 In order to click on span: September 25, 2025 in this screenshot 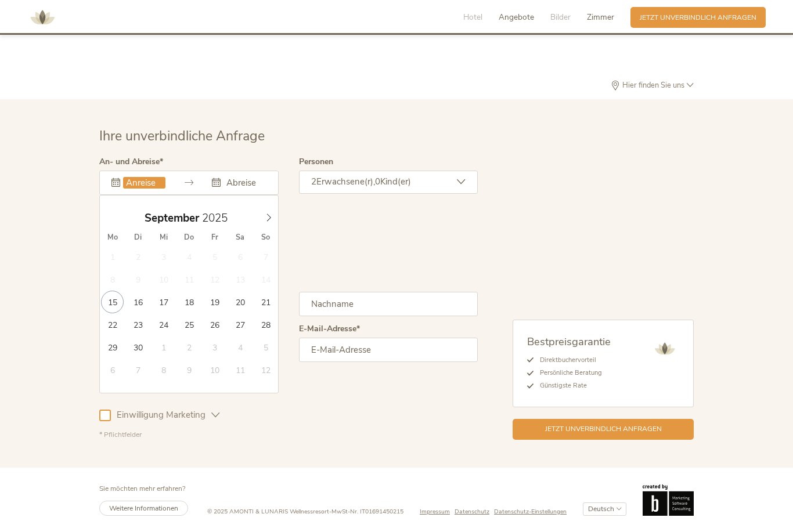, I will do `click(189, 324)`.